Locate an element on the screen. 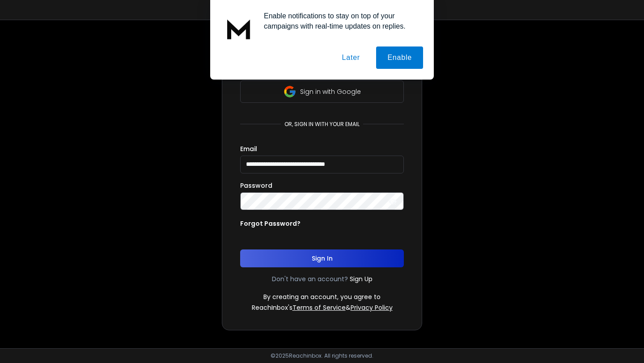 The height and width of the screenshot is (363, 644). p: © 2025 Reachinbox. All rights reserved. is located at coordinates (322, 356).